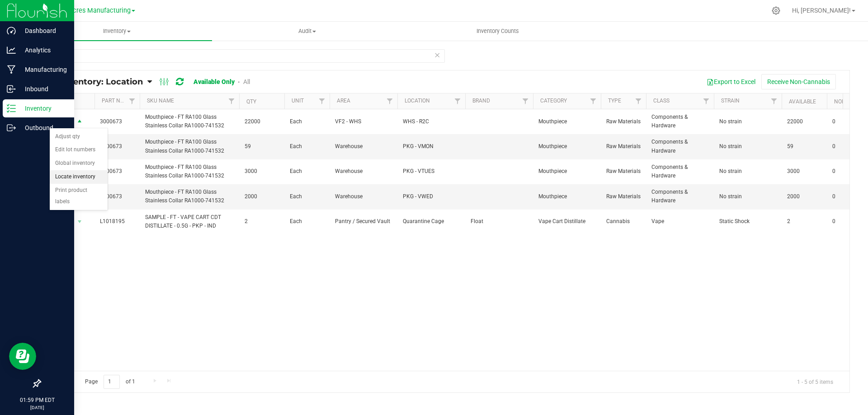 The width and height of the screenshot is (868, 415). Describe the element at coordinates (11, 31) in the screenshot. I see `inline-svg: Dashboard` at that location.